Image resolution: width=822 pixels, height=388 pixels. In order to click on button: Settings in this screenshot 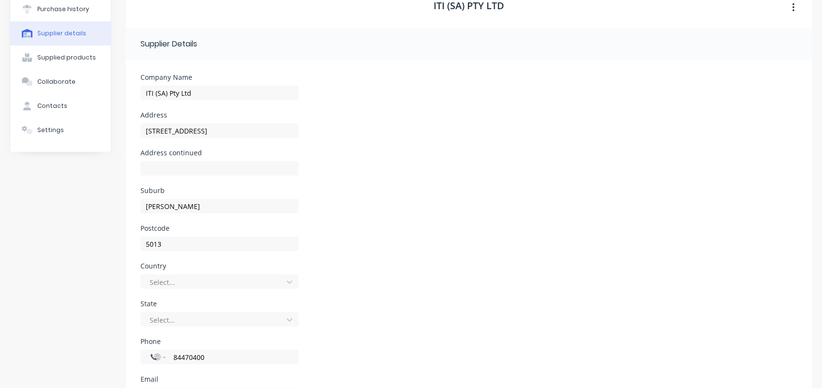, I will do `click(61, 130)`.